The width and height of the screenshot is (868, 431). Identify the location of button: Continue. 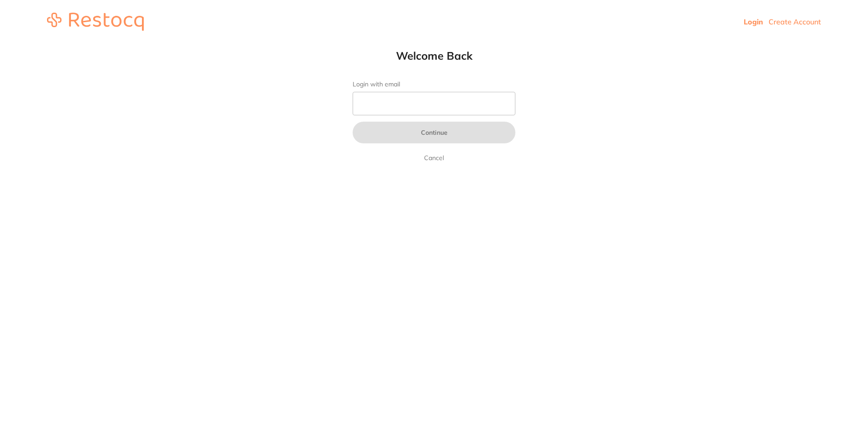
(434, 133).